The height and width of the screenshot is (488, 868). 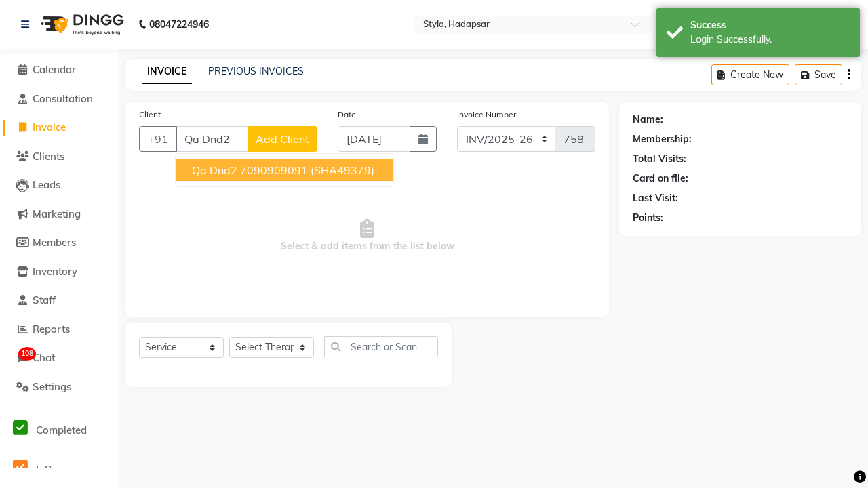 I want to click on span: Calendar, so click(x=54, y=69).